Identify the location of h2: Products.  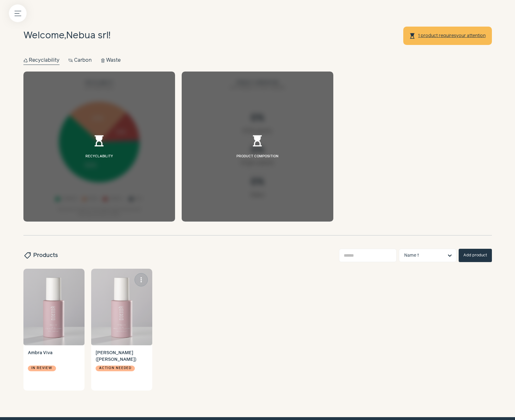
(41, 256).